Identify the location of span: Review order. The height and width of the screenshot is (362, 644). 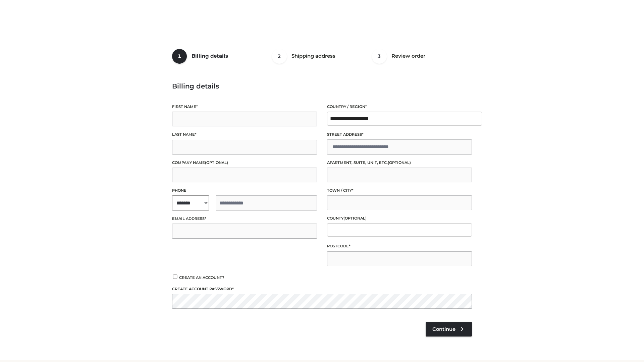
(408, 55).